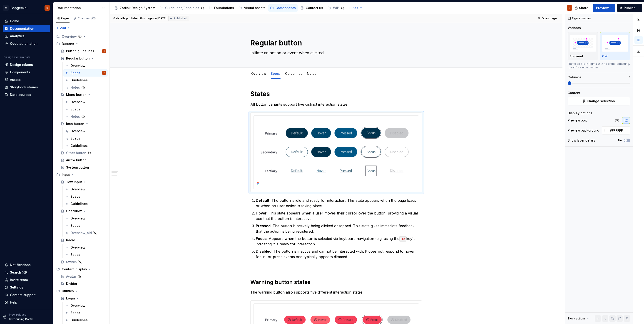 This screenshot has width=644, height=324. I want to click on div: Input, so click(81, 175).